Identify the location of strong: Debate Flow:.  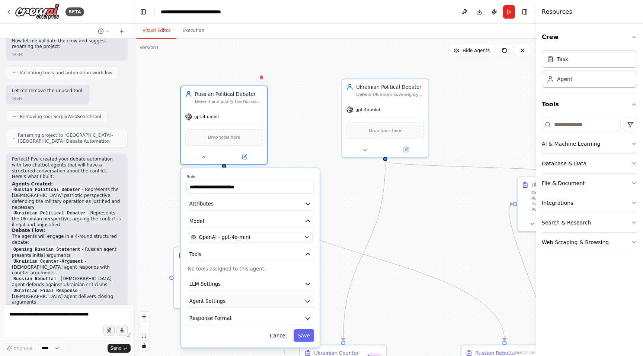
(28, 231).